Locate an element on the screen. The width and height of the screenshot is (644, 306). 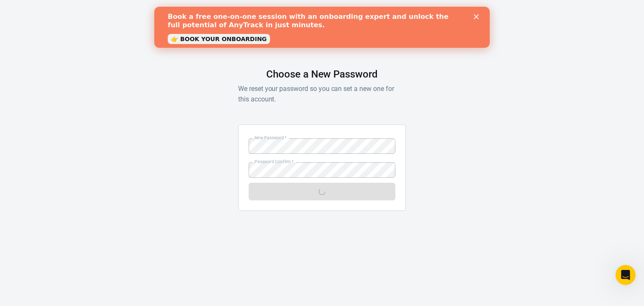
p: We reset your password so you can set a new one for this account. is located at coordinates (322, 94).